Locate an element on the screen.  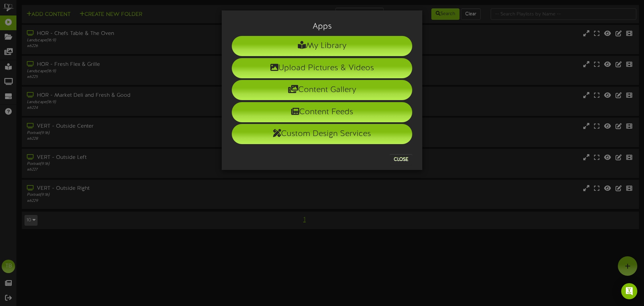
button: Close is located at coordinates (401, 160).